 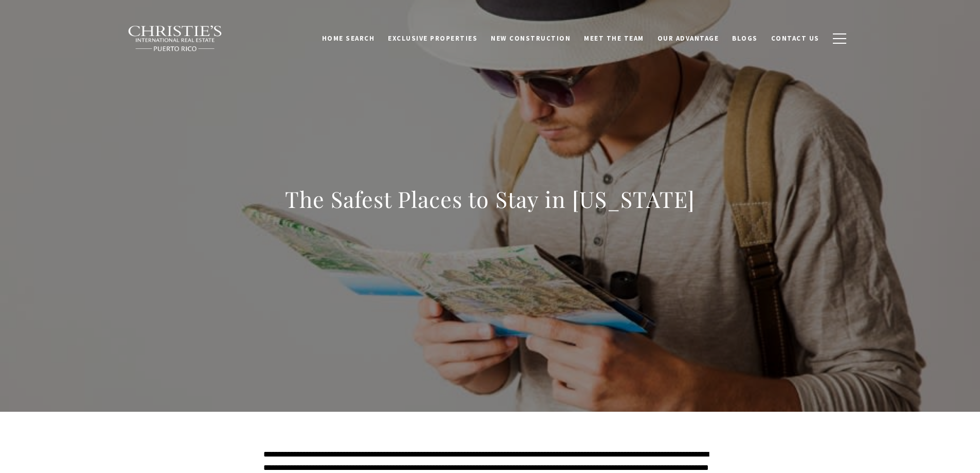 I want to click on span: Our Advantage, so click(x=688, y=38).